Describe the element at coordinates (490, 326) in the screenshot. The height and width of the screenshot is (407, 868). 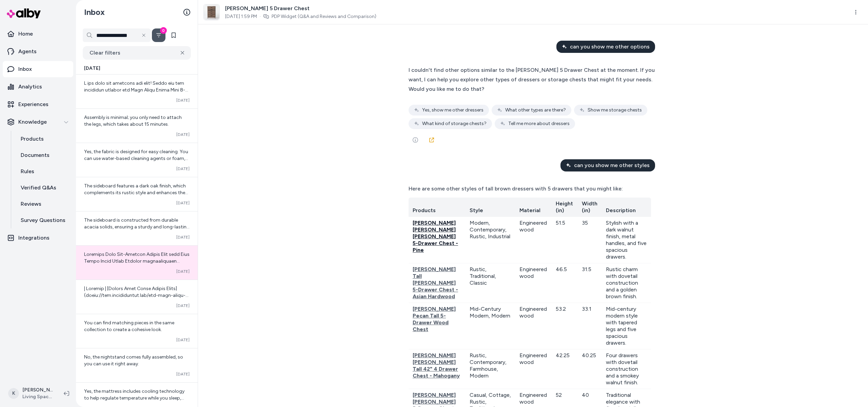
I see `td: Mid-Century Modern, Modern` at that location.